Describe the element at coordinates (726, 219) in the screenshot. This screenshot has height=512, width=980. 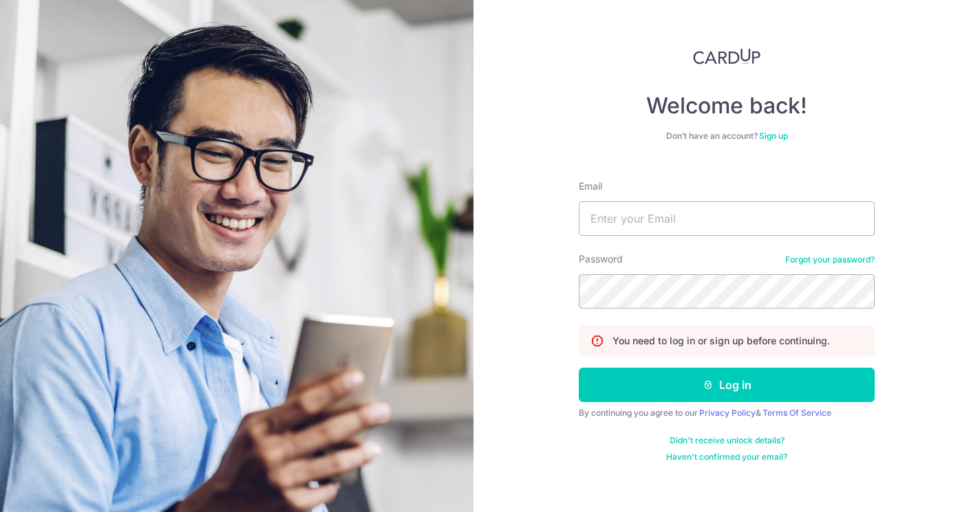
I see `input: Enter your Email` at that location.